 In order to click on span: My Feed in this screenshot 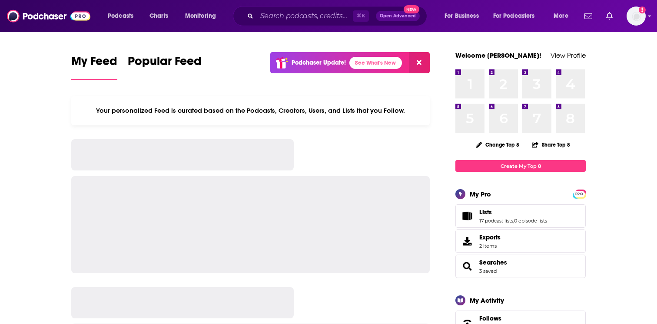, I will do `click(94, 64)`.